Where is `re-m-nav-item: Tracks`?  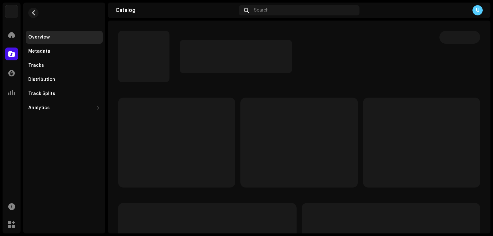
re-m-nav-item: Tracks is located at coordinates (64, 65).